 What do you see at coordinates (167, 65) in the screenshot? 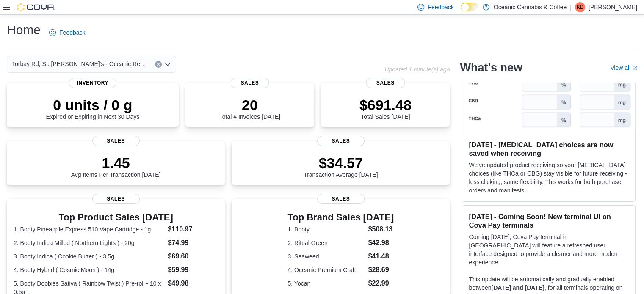
I see `button: Open list of options` at bounding box center [167, 65].